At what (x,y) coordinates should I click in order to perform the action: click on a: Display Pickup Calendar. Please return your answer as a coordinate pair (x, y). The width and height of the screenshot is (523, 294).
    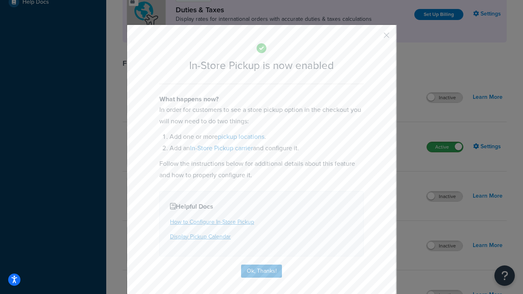
    Looking at the image, I should click on (200, 236).